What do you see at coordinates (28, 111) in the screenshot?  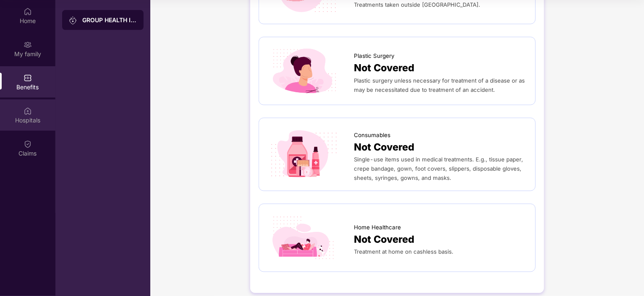 I see `img: svg+xml;base64,PHN2ZyBpZD0iSG9zcGl0YWxzIiB4bWxucz0iaHR0cDovL3d3dy53My5vcmcvMjAwMC9zdmciIHdpZHRoPS...` at bounding box center [28, 111].